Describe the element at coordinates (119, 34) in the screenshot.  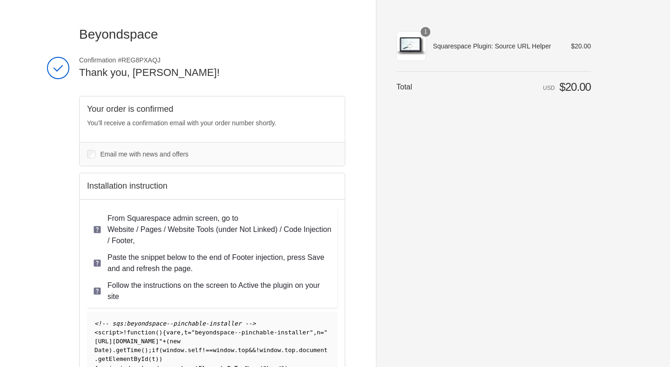
I see `span: Beyondspace` at that location.